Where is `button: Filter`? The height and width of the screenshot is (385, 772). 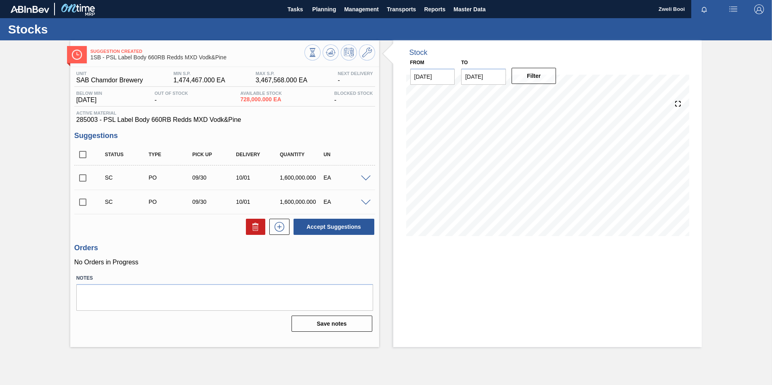
button: Filter is located at coordinates (534, 76).